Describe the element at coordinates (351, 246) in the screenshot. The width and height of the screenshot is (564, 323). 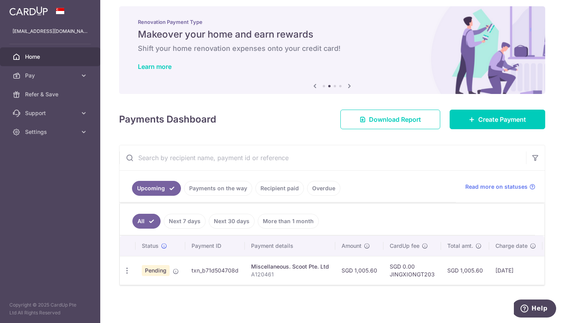
I see `span: Amount` at that location.